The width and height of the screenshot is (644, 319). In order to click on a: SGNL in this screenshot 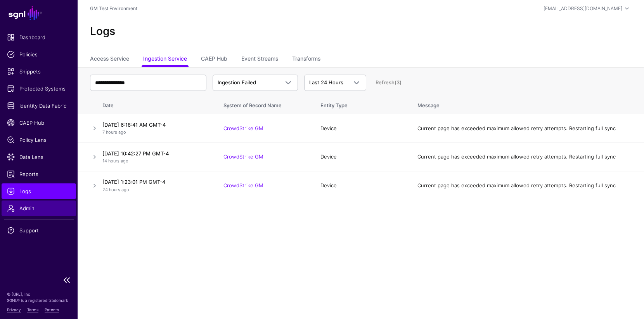, I will do `click(39, 13)`.